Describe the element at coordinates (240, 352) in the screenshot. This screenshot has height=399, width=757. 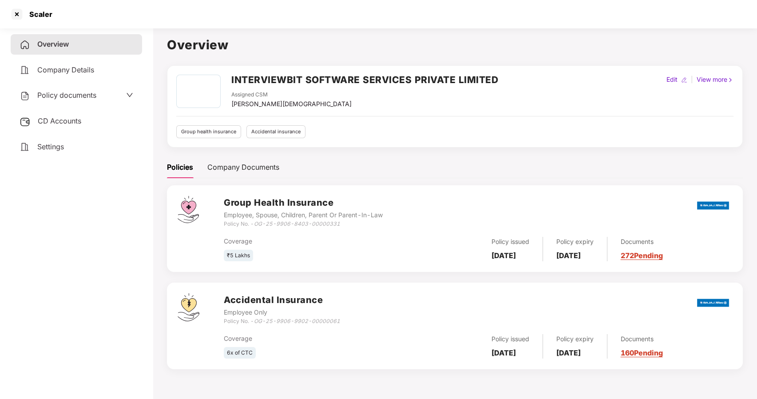
I see `div: 6x of CTC` at that location.